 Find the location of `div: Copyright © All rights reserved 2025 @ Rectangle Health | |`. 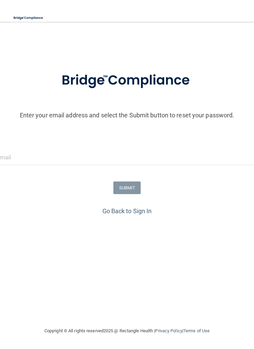

div: Copyright © All rights reserved 2025 @ Rectangle Health | | is located at coordinates (127, 331).